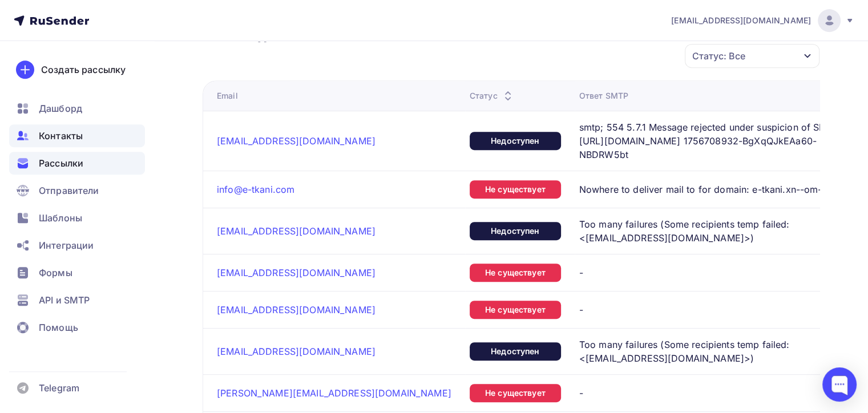 The width and height of the screenshot is (868, 413). I want to click on a: Шаблоны, so click(77, 218).